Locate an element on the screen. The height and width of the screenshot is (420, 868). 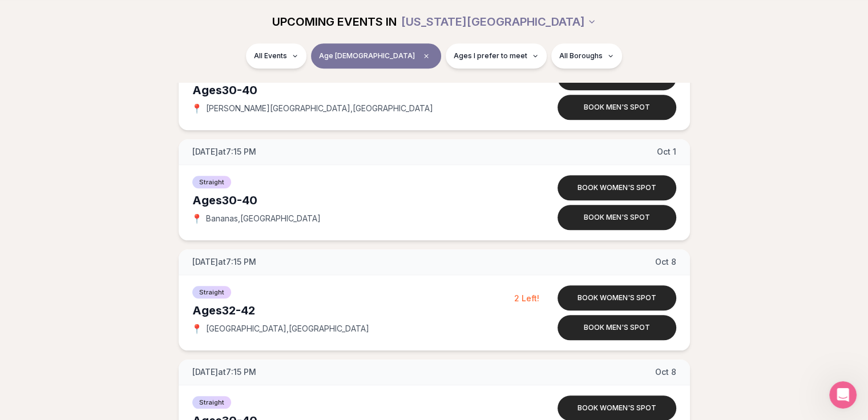
span: All Events is located at coordinates (271, 56).